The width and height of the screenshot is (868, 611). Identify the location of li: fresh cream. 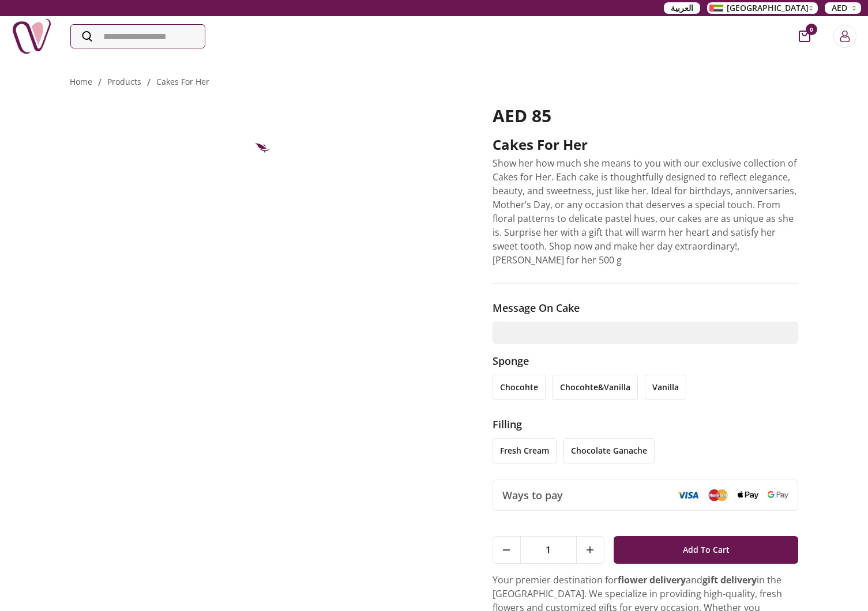
(524, 451).